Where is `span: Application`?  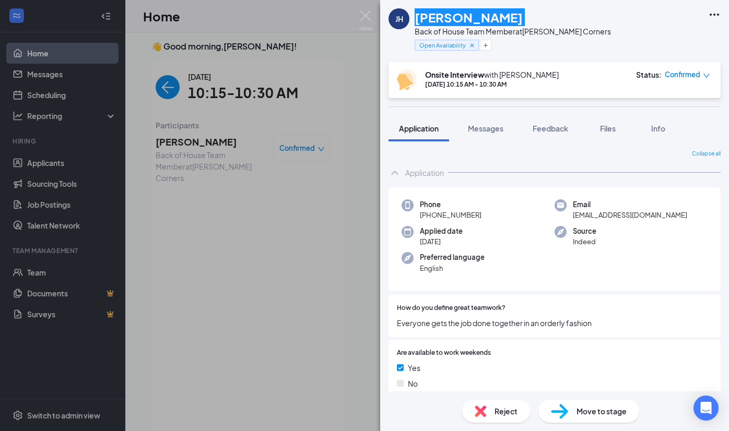
span: Application is located at coordinates (419, 128).